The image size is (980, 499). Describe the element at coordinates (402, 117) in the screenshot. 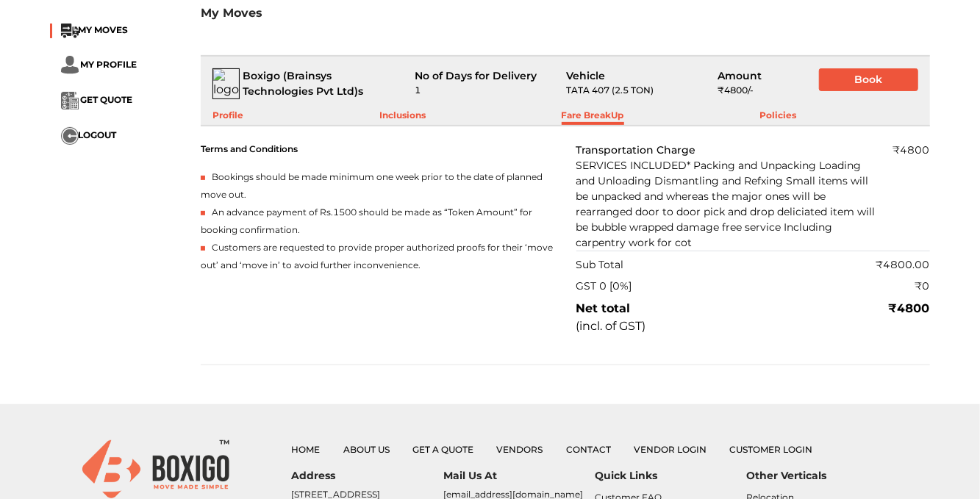

I see `div: Inclusions` at that location.